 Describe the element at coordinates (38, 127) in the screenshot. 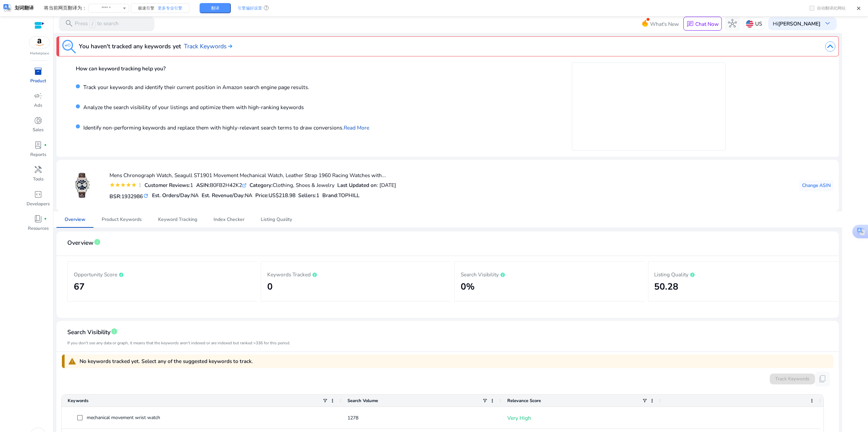

I see `a: donut_smallSales` at that location.